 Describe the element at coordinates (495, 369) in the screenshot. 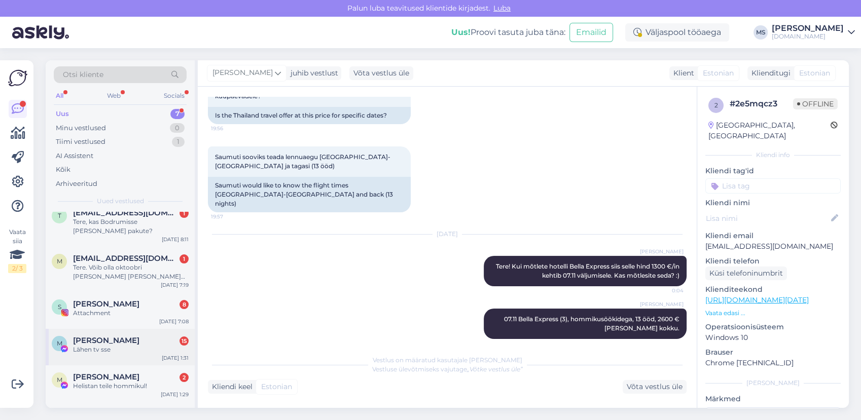

I see `i: „Võtke vestlus üle”` at that location.